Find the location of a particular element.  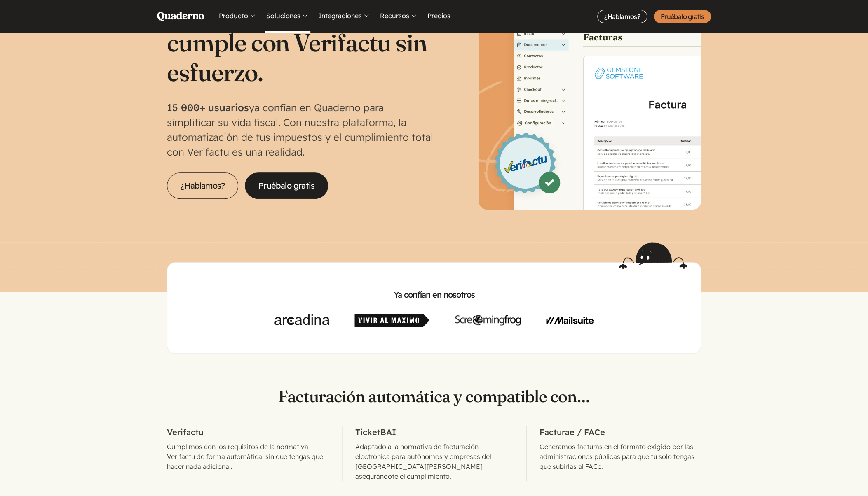

p: Cumplimos con los requisitos de la normativa Verifactu de forma automática, sin que tengas que ha... is located at coordinates (248, 457).